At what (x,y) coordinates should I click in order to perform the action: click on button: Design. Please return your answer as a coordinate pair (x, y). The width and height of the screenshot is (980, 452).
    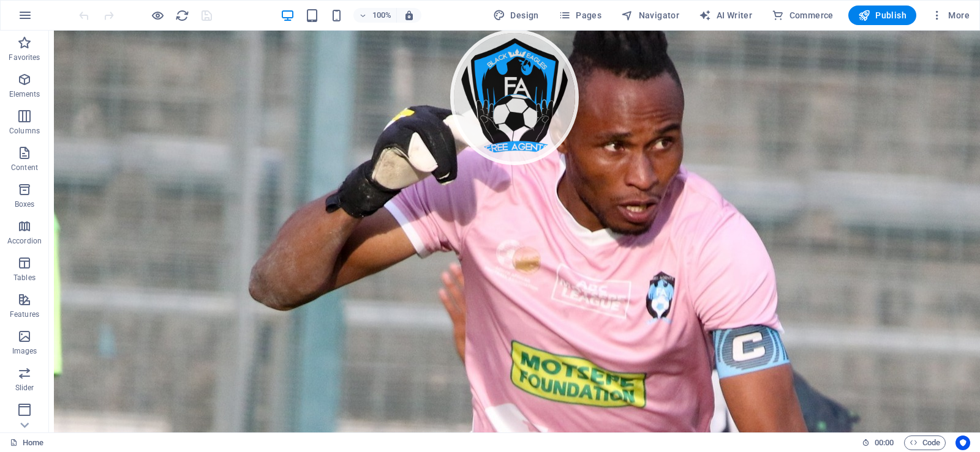
    Looking at the image, I should click on (515, 15).